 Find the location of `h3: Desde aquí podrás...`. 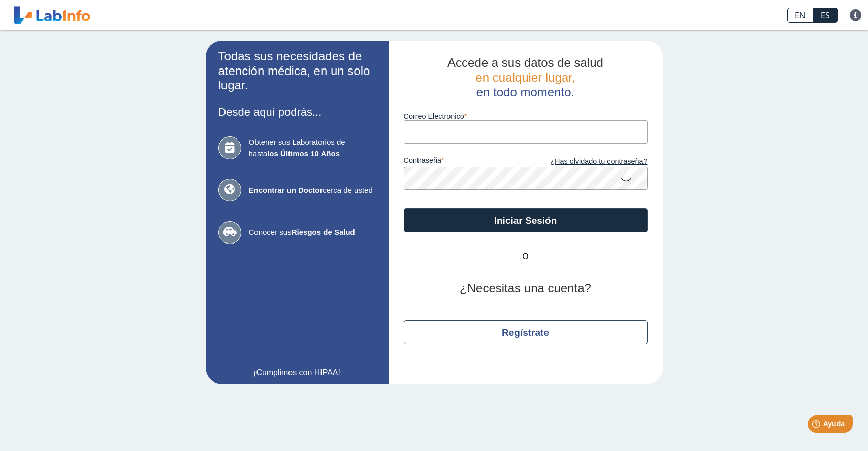

h3: Desde aquí podrás... is located at coordinates (297, 111).